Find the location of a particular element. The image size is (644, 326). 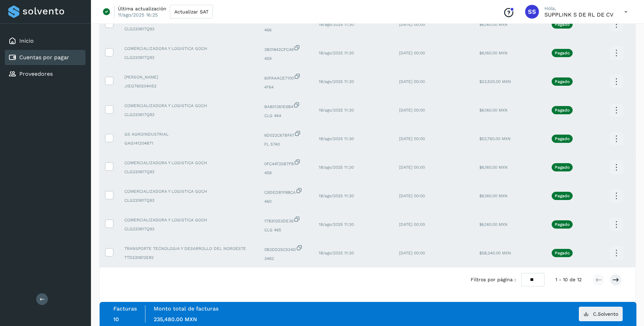

span: 10 is located at coordinates (116, 319).